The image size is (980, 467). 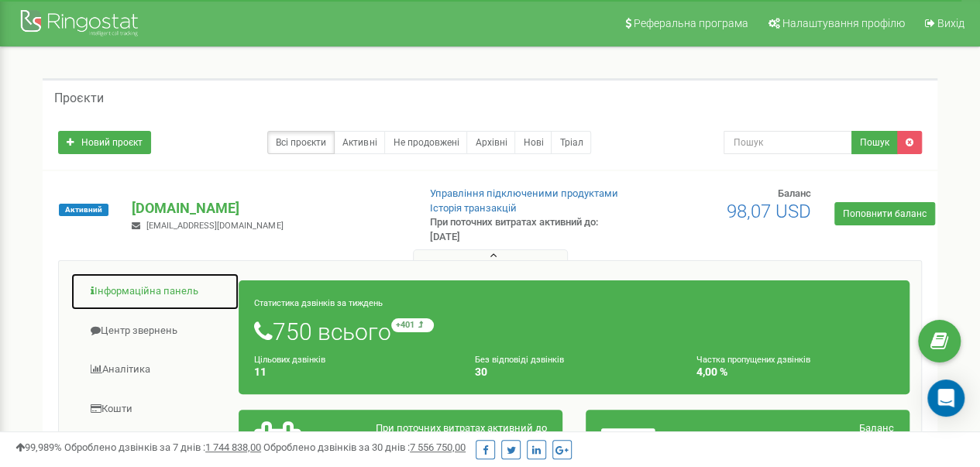 I want to click on span: При поточних витратах активний до, so click(x=461, y=428).